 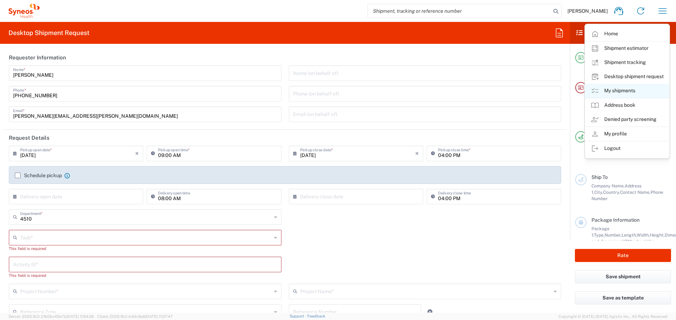 I want to click on span: Ship To, so click(x=600, y=177).